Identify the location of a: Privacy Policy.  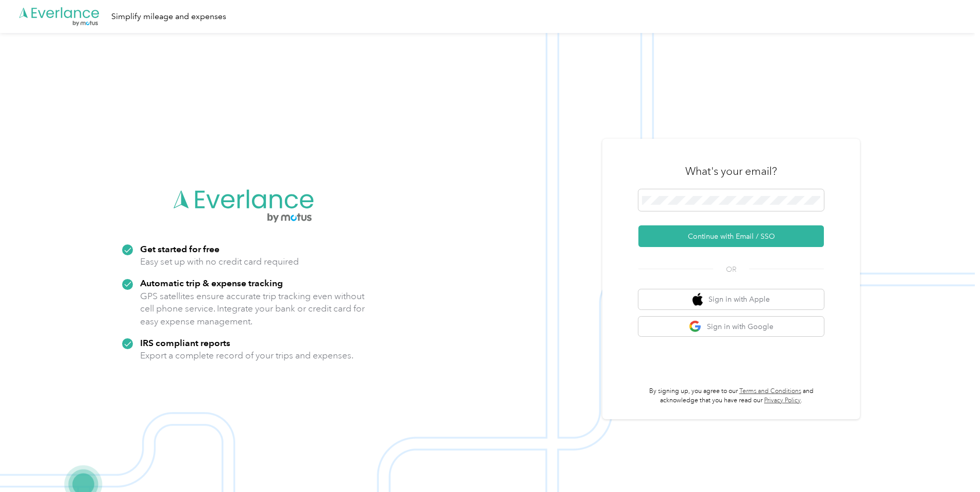
(782, 400).